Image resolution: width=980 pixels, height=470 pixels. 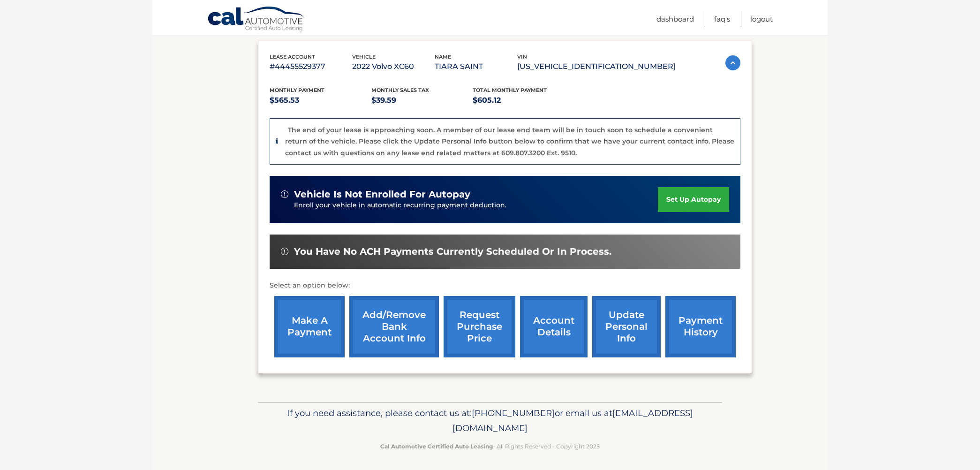 I want to click on strong: Cal Automotive Certified Auto Leasing, so click(x=437, y=447).